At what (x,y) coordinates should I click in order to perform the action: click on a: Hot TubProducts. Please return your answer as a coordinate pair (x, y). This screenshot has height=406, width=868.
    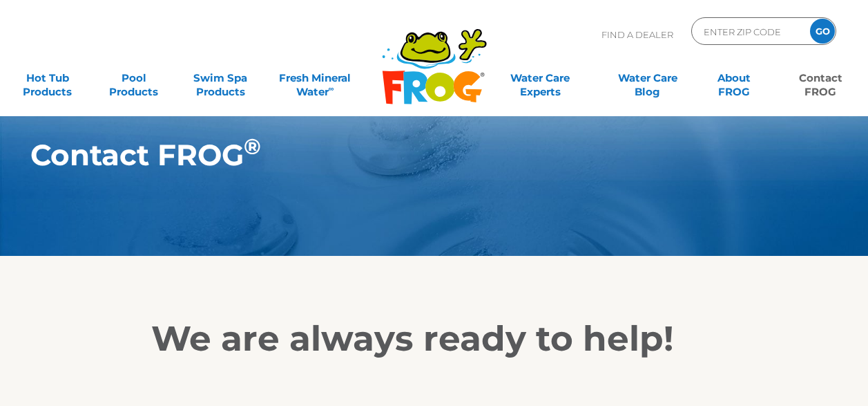
    Looking at the image, I should click on (47, 78).